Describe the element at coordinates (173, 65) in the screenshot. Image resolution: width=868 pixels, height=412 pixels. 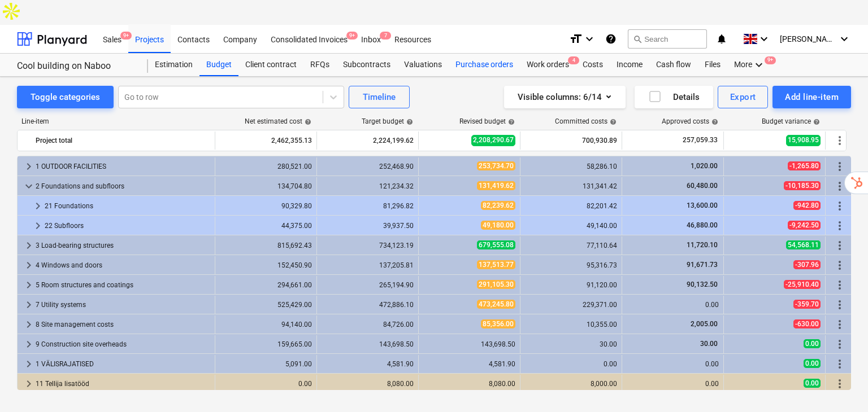
I see `div: Estimation` at that location.